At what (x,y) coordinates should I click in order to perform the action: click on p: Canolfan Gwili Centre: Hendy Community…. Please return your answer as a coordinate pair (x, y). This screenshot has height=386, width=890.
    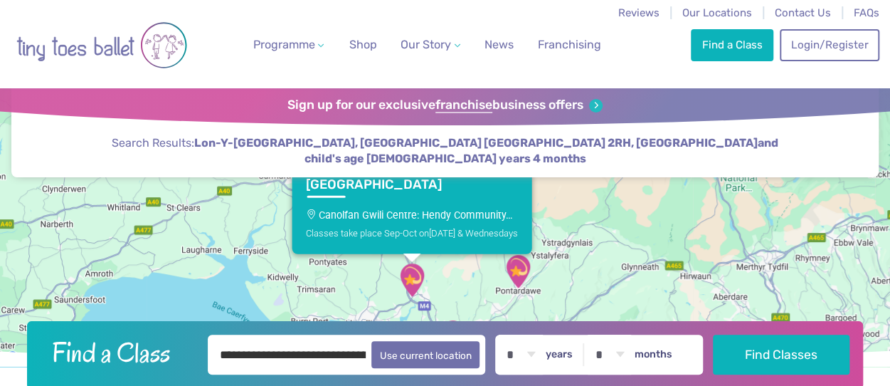
    Looking at the image, I should click on (412, 214).